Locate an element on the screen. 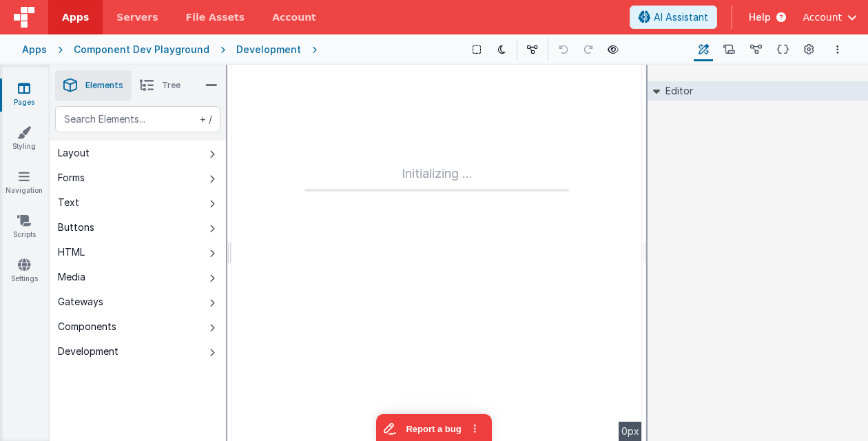 Image resolution: width=868 pixels, height=441 pixels. div: Buttons is located at coordinates (76, 227).